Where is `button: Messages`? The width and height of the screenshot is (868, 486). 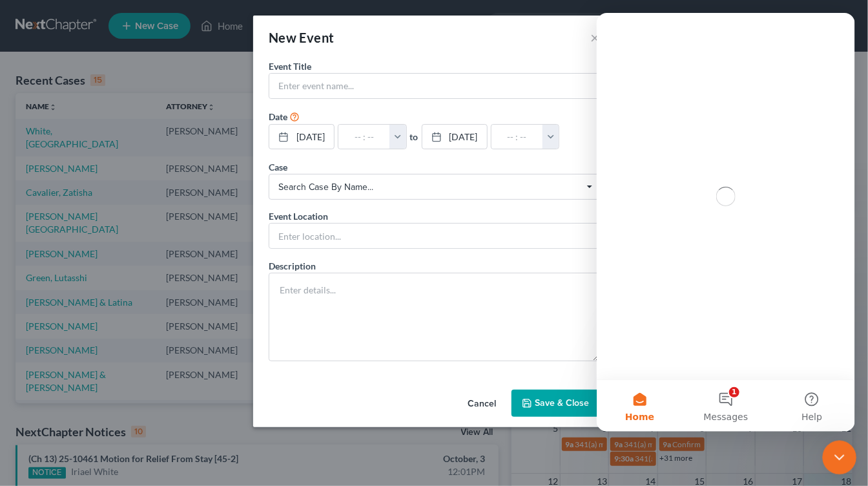
button: Messages is located at coordinates (128, 393).